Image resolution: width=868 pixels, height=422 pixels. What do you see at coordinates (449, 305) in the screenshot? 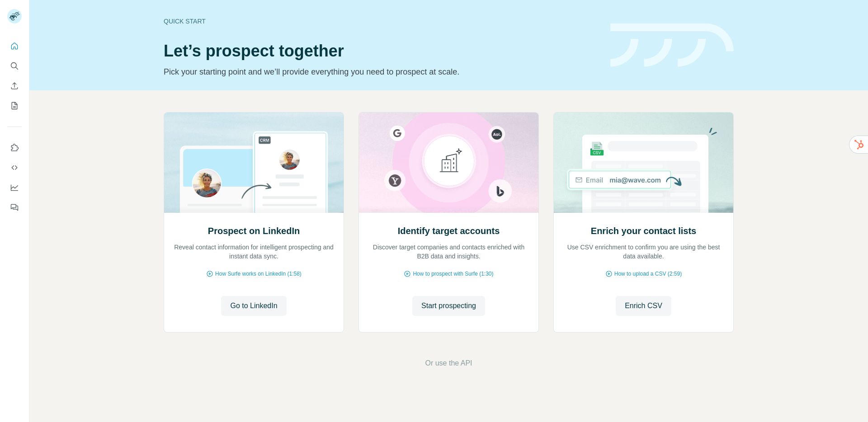
I see `button: Start prospecting` at bounding box center [449, 305].